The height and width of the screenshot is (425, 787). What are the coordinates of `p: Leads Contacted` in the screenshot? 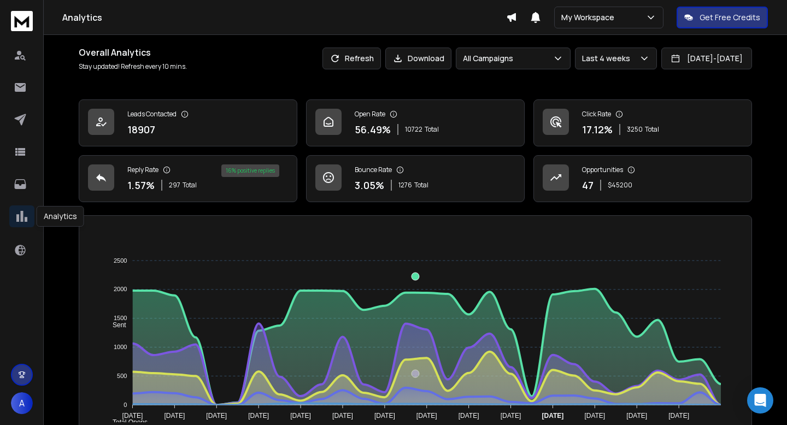 It's located at (152, 114).